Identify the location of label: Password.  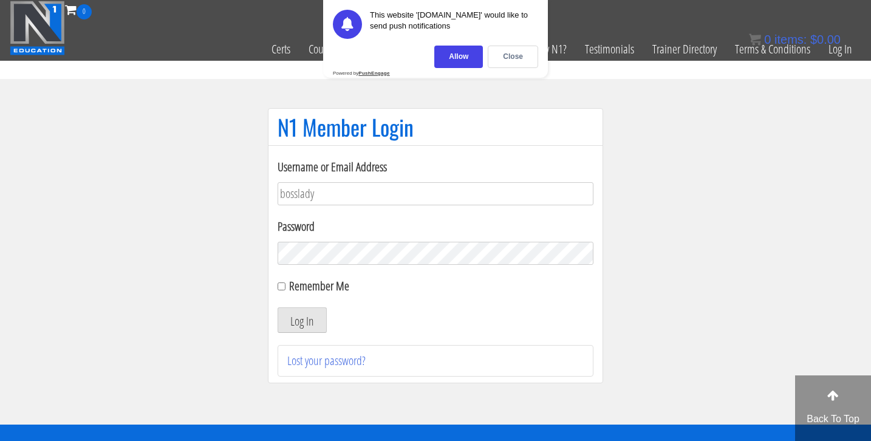
(436, 227).